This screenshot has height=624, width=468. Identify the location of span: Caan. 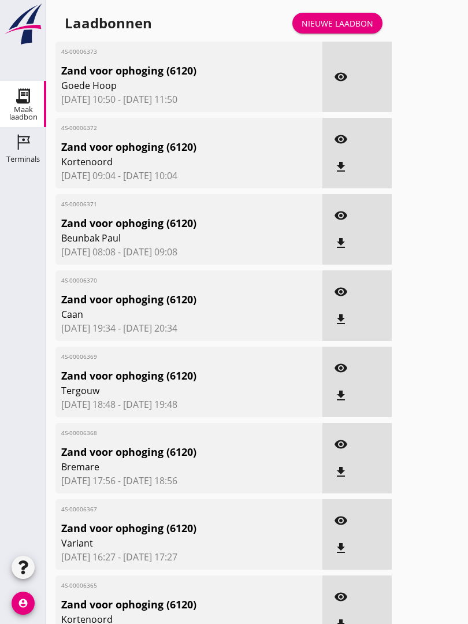
(167, 314).